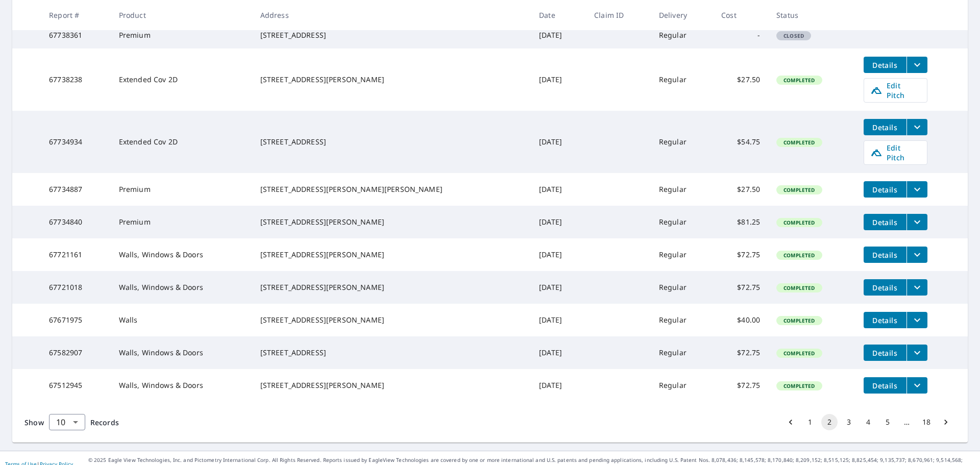 Image resolution: width=980 pixels, height=465 pixels. I want to click on td: $81.25, so click(741, 222).